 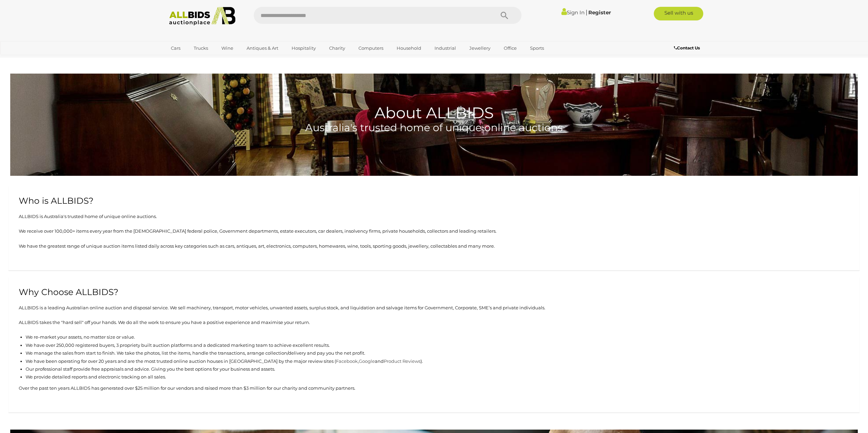 What do you see at coordinates (441, 377) in the screenshot?
I see `li: We provide detailed reports and electronic tracking on all sales.` at bounding box center [441, 377].